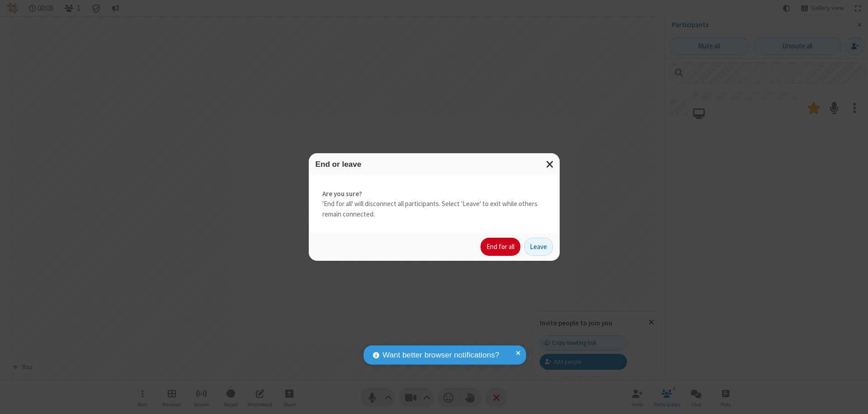 This screenshot has width=868, height=414. Describe the element at coordinates (500, 247) in the screenshot. I see `button: End for all` at that location.